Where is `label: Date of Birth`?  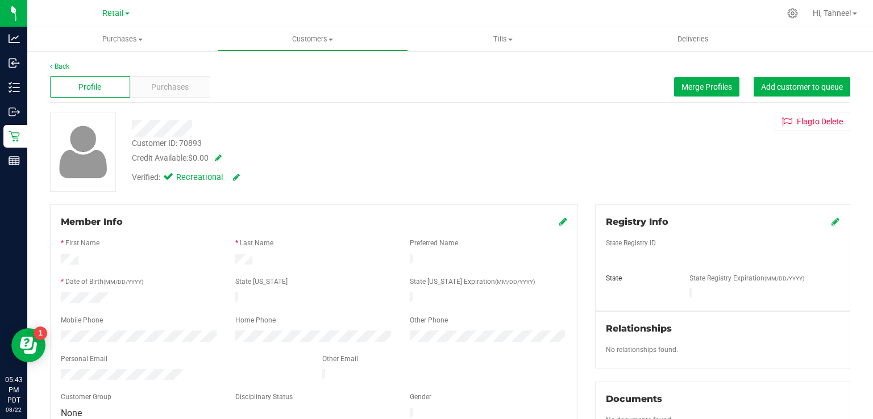
label: Date of Birth is located at coordinates (104, 282).